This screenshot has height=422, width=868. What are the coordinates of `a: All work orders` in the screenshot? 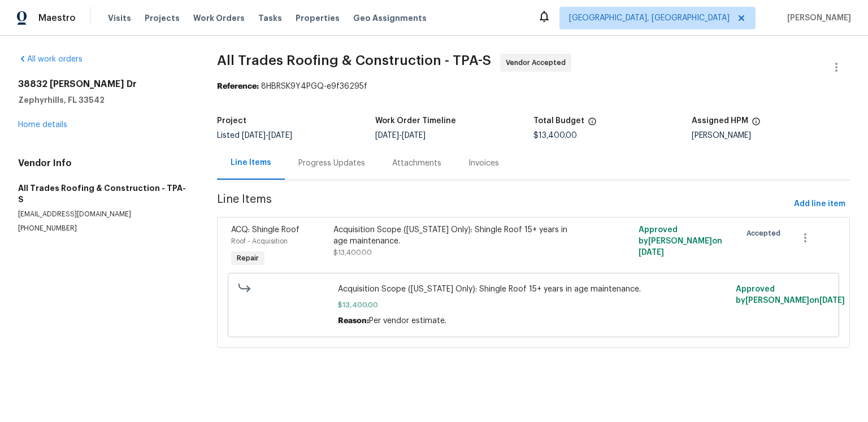 It's located at (51, 59).